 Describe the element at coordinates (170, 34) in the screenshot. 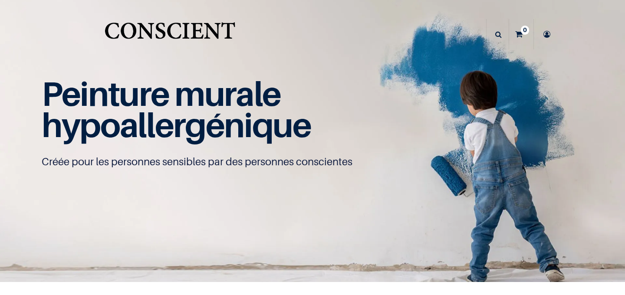

I see `span: Logo of Conscient` at that location.